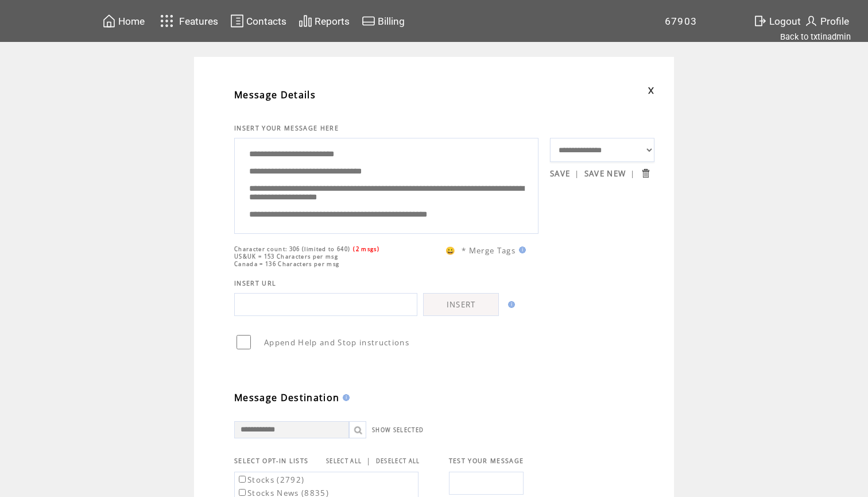 The height and width of the screenshot is (497, 868). Describe the element at coordinates (827, 21) in the screenshot. I see `a: Profile` at that location.